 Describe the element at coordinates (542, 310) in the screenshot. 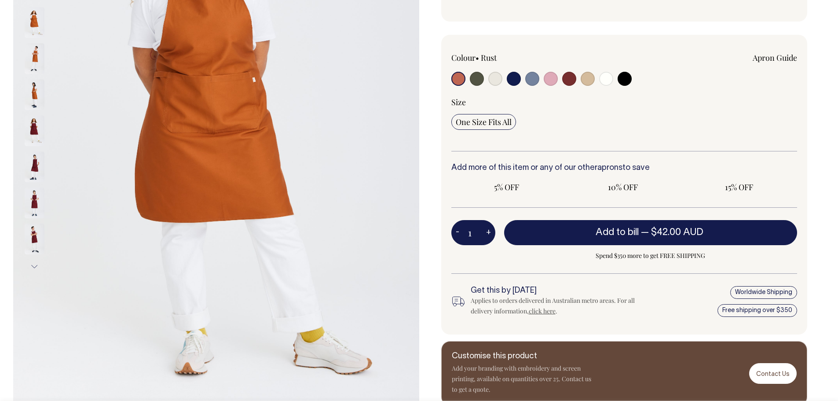

I see `a: click here` at that location.